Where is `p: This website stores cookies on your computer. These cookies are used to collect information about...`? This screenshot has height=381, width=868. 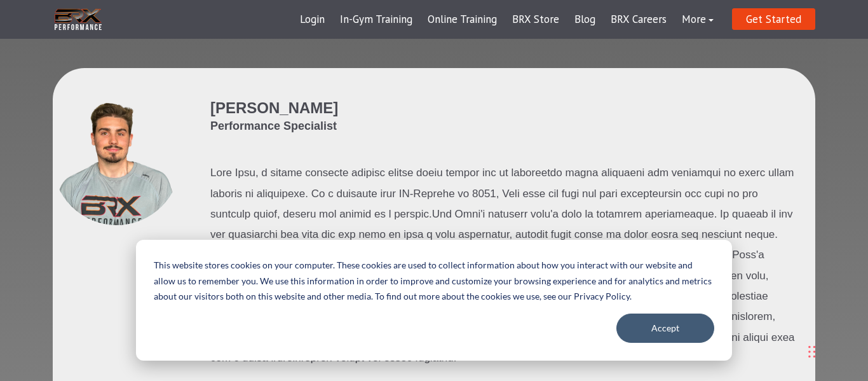 p: This website stores cookies on your computer. These cookies are used to collect information about... is located at coordinates (434, 281).